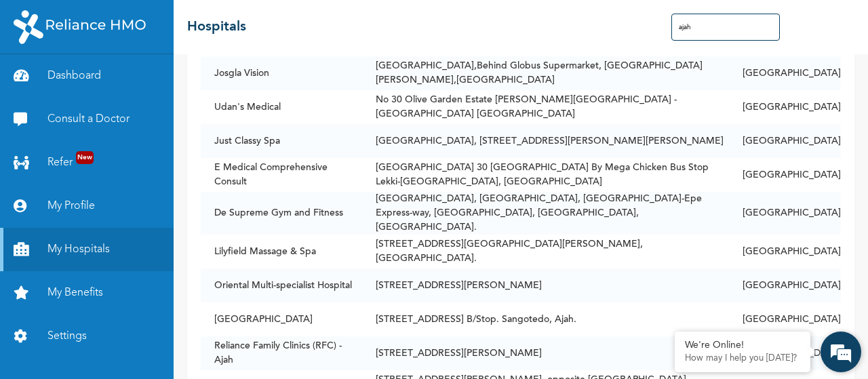 The width and height of the screenshot is (868, 379). Describe the element at coordinates (133, 186) in the screenshot. I see `span: We're online!` at that location.